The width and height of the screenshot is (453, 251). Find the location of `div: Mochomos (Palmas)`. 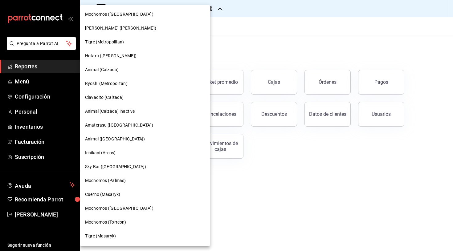

div: Mochomos (Palmas) is located at coordinates (145, 181).